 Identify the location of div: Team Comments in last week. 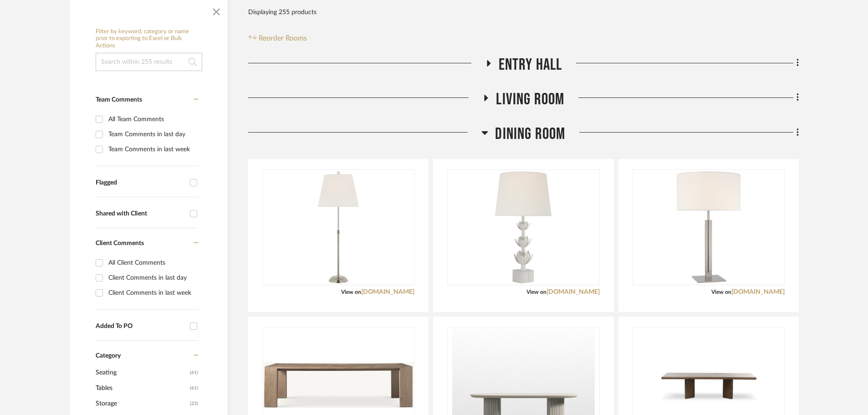
(153, 150).